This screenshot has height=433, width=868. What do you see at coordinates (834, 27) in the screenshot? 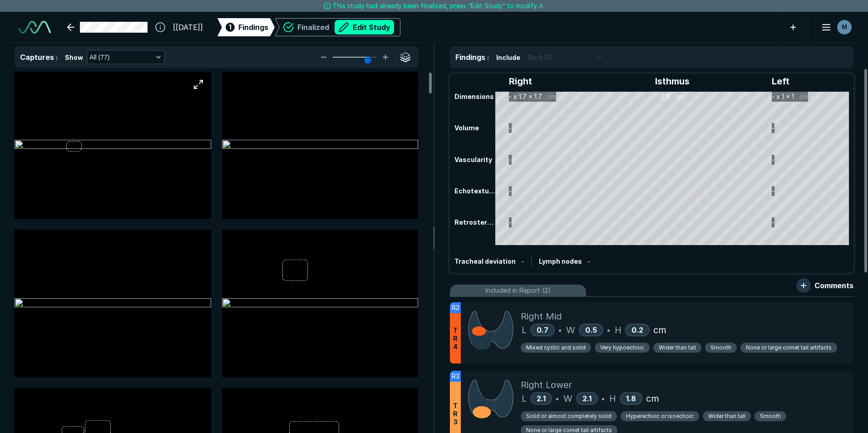
I see `button: avatar-name` at bounding box center [834, 27].